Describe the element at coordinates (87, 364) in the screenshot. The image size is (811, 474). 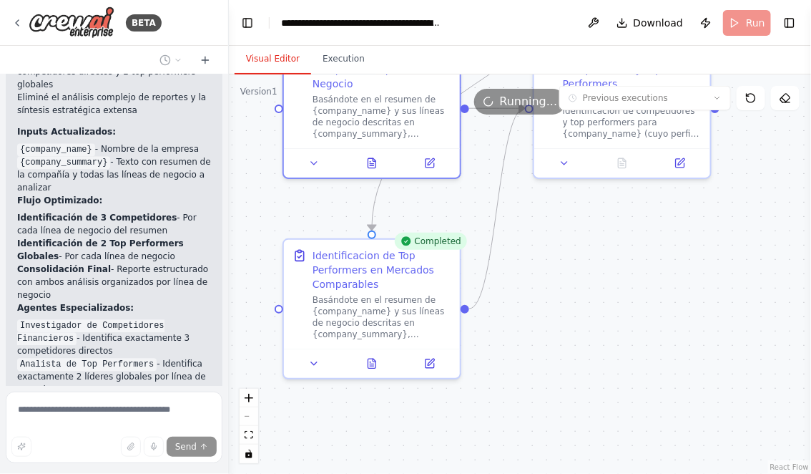
I see `code: Analista de Top Performers` at that location.